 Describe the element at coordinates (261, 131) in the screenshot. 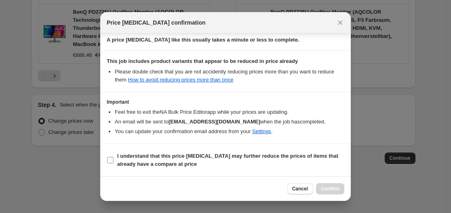

I see `a: Settings` at that location.